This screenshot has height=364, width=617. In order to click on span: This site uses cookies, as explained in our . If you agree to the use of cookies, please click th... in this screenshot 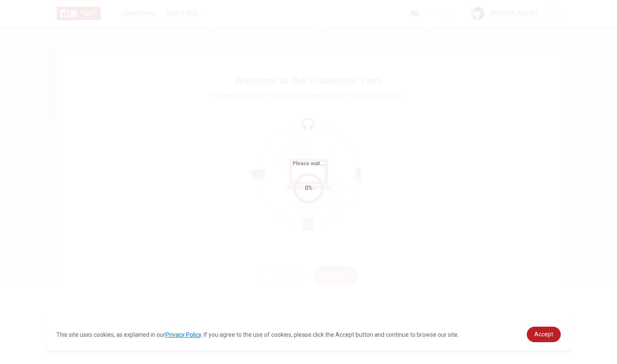, I will do `click(257, 335)`.